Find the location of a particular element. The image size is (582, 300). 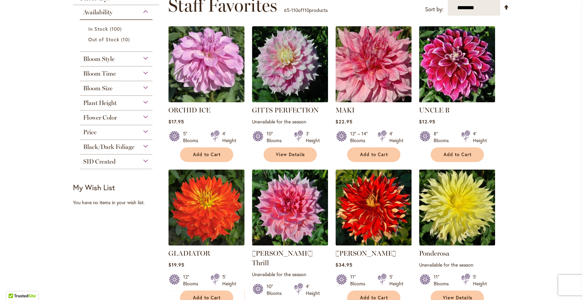

span: Plant Height is located at coordinates (100, 103).